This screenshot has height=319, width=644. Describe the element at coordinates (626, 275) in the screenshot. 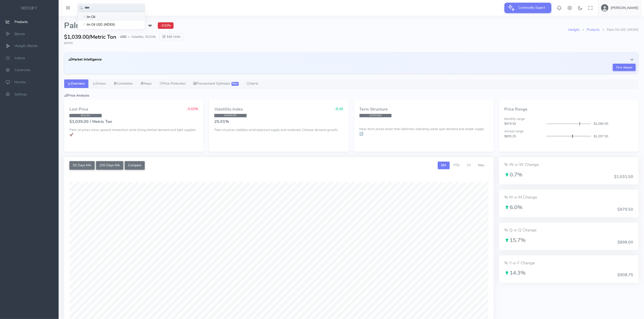

I see `h4: $908.75` at that location.